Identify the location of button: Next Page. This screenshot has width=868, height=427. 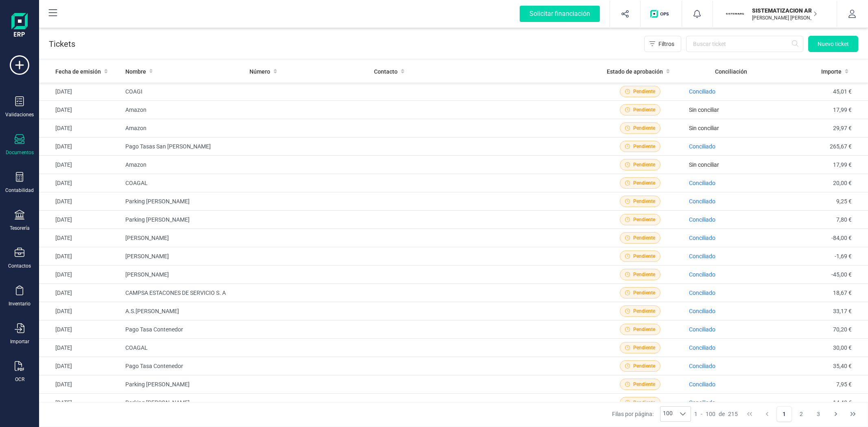
(836, 414).